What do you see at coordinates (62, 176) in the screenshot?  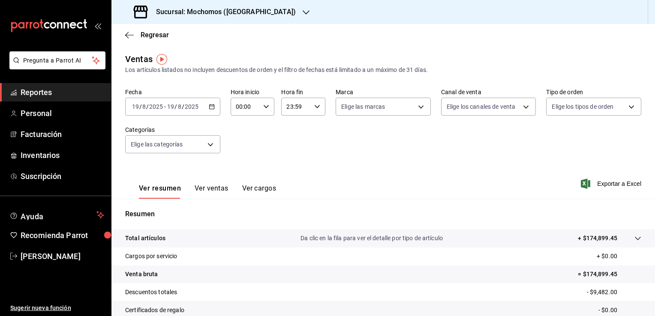 I see `span: Suscripción` at bounding box center [62, 176].